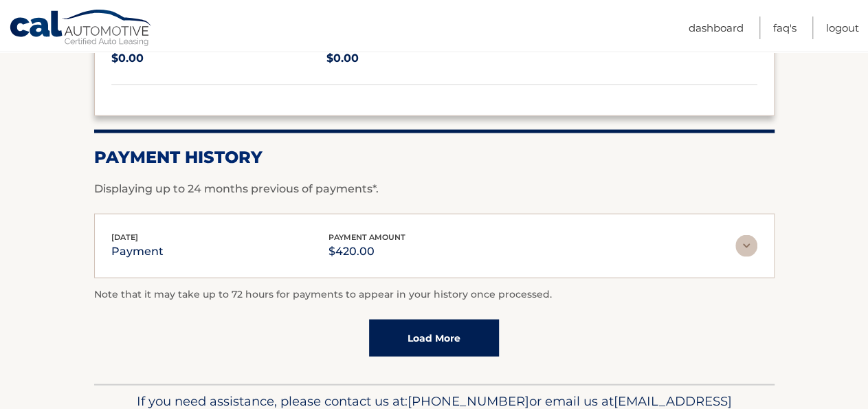  Describe the element at coordinates (785, 28) in the screenshot. I see `a: FAQ's` at that location.